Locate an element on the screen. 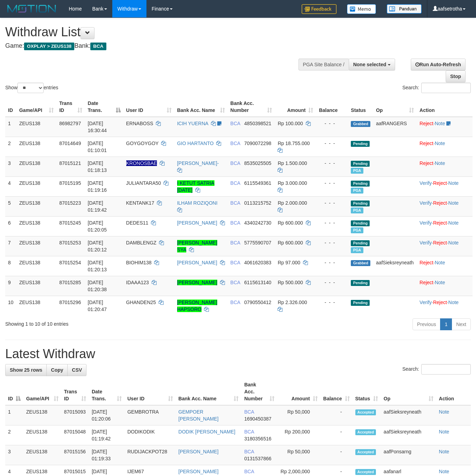  span: 87014649 is located at coordinates (70, 143).